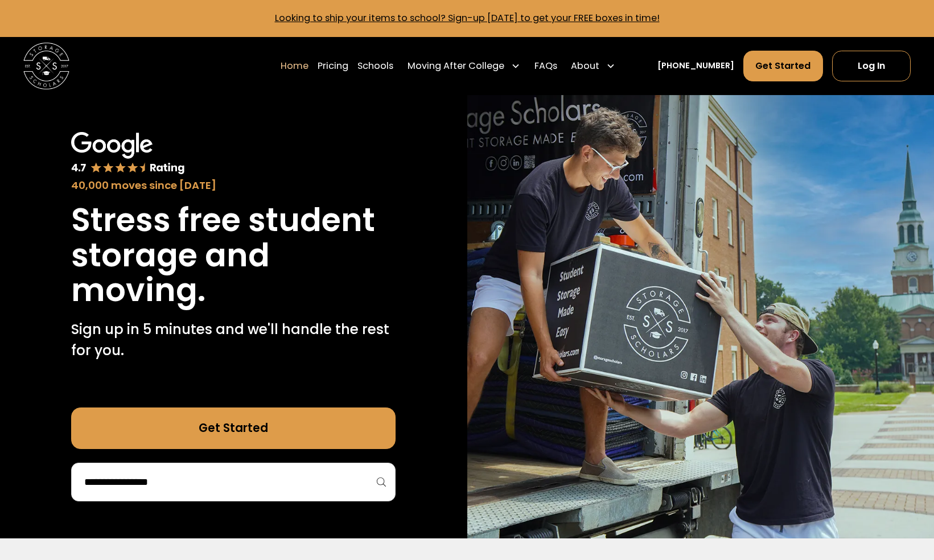 Image resolution: width=934 pixels, height=560 pixels. What do you see at coordinates (46, 66) in the screenshot?
I see `a: home` at bounding box center [46, 66].